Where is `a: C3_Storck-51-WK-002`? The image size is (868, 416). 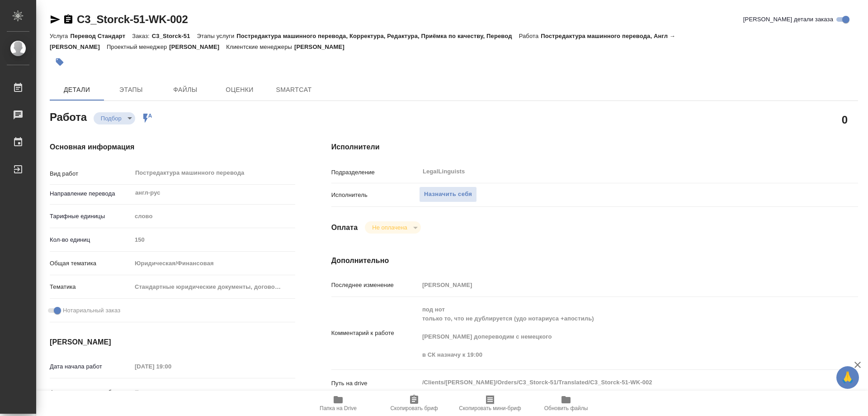
a: C3_Storck-51-WK-002 is located at coordinates (133, 19).